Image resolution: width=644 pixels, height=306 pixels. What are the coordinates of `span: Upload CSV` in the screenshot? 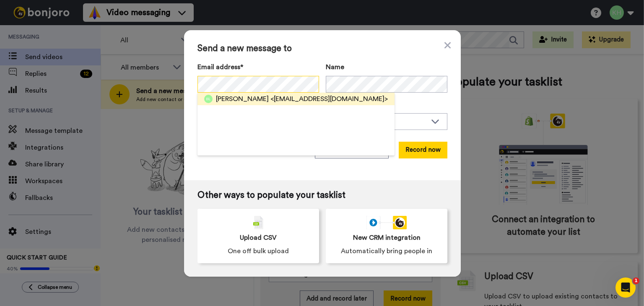 It's located at (258, 238).